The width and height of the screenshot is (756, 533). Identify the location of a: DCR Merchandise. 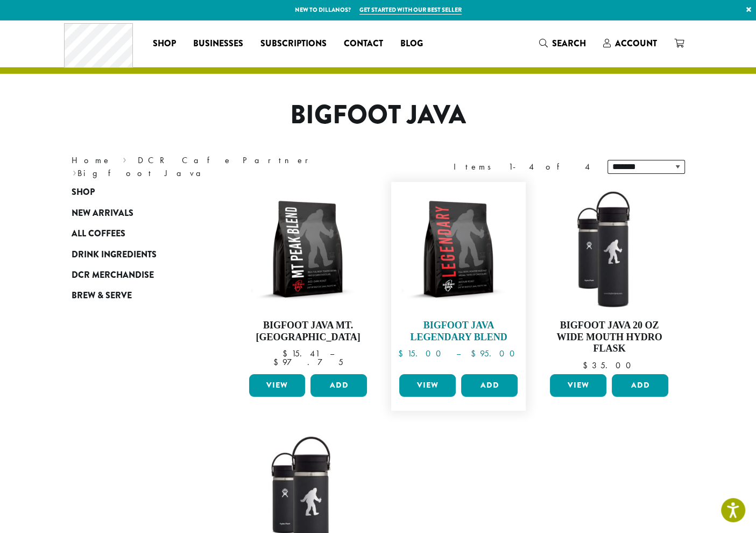
(136, 275).